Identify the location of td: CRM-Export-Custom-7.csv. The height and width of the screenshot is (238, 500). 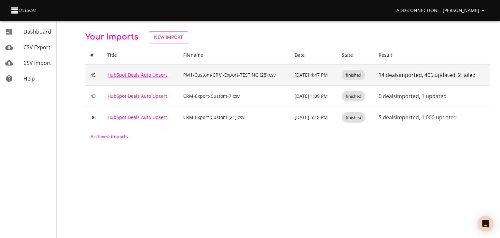
(234, 96).